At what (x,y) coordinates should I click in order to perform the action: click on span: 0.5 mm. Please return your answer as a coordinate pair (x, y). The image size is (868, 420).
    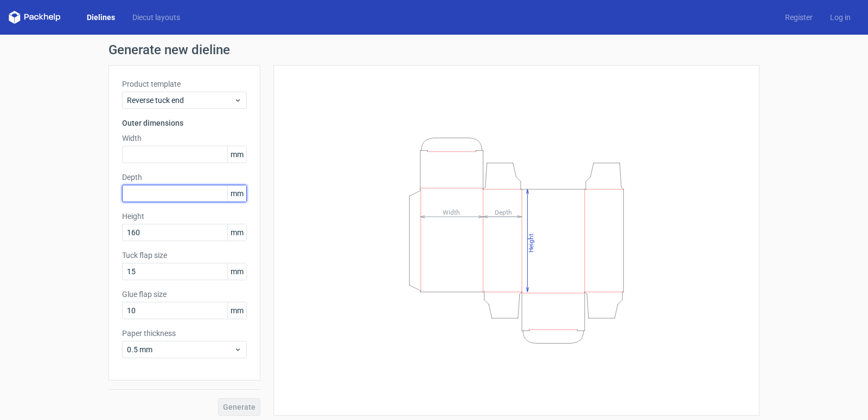
    Looking at the image, I should click on (180, 350).